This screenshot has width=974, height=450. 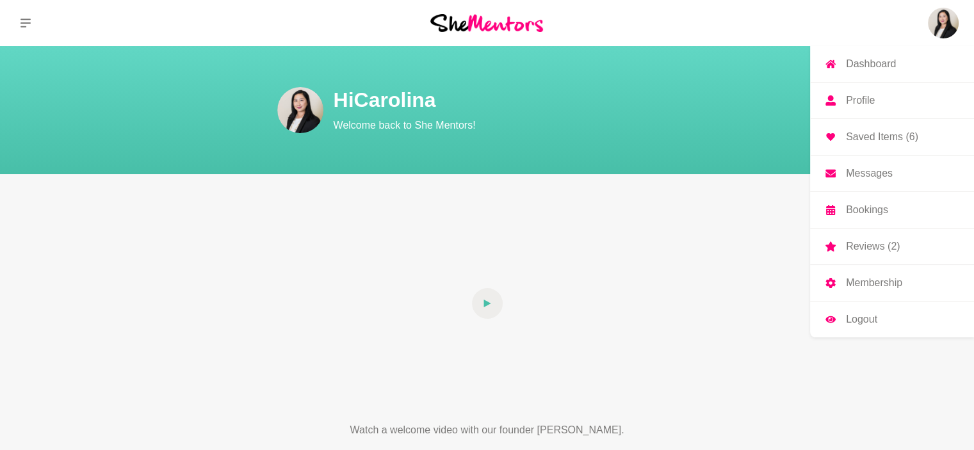 I want to click on a: Carolina LatumaliemnaDashboardProfileSaved Items (6)MessagesBookingsReviews (2)MembershipLogout, so click(x=943, y=23).